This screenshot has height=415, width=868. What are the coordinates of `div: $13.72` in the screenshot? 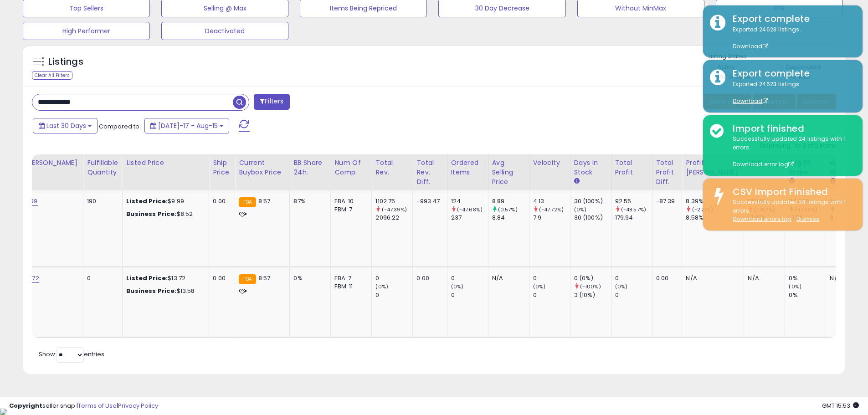 It's located at (164, 279).